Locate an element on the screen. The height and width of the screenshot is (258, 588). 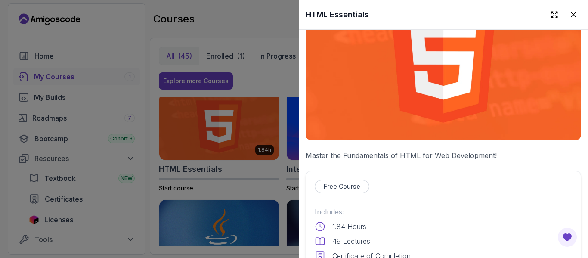
p: Includes: is located at coordinates (443, 212).